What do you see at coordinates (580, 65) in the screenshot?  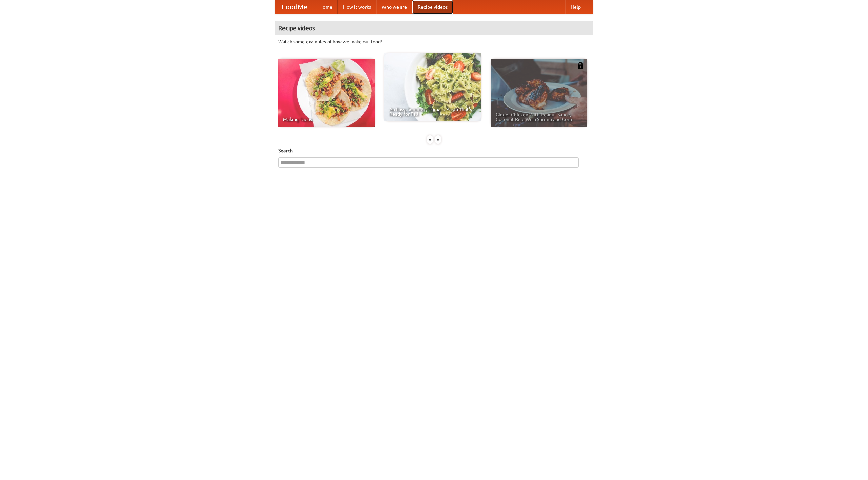 I see `img: 483408.png` at bounding box center [580, 65].